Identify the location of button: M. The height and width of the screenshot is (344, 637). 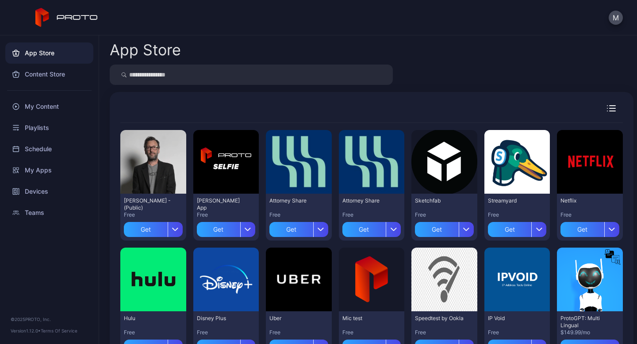
(616, 18).